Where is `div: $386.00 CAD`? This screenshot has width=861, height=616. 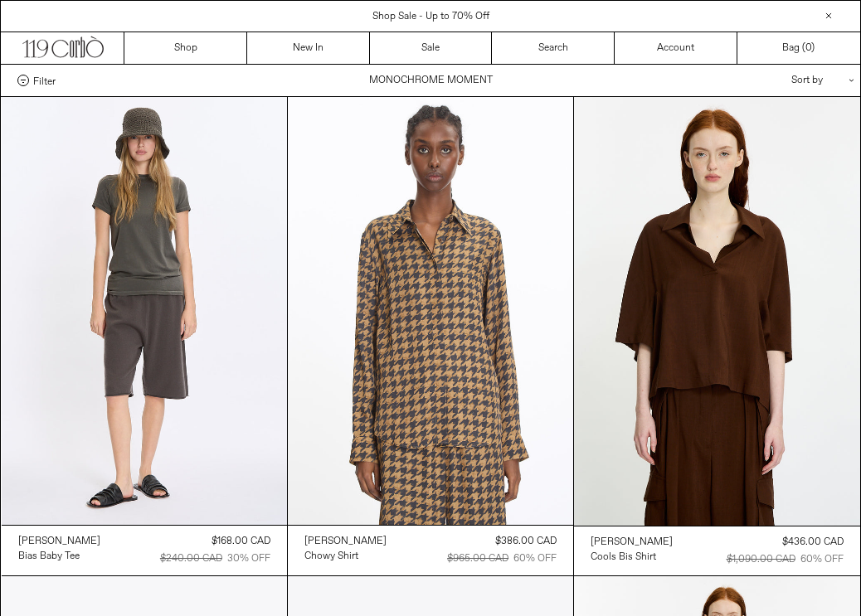
div: $386.00 CAD is located at coordinates (526, 541).